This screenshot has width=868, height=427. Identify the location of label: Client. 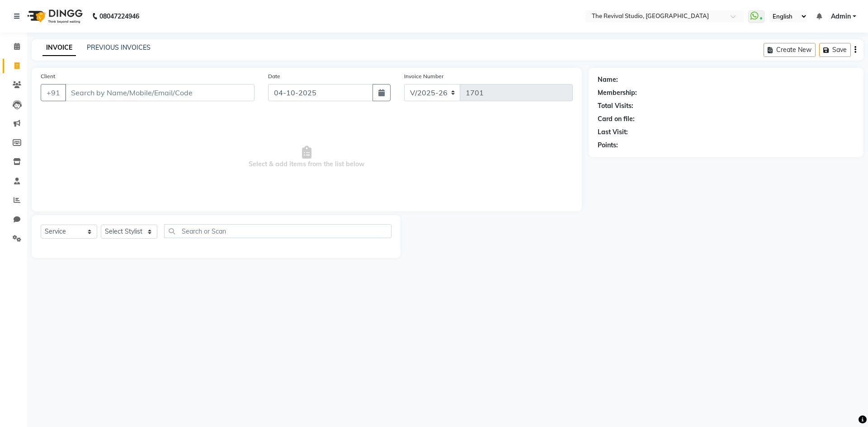
(48, 77).